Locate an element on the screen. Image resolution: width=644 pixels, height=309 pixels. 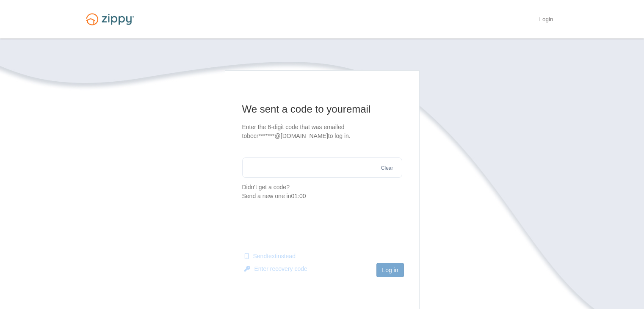
p: Didn't get a code? is located at coordinates (322, 192).